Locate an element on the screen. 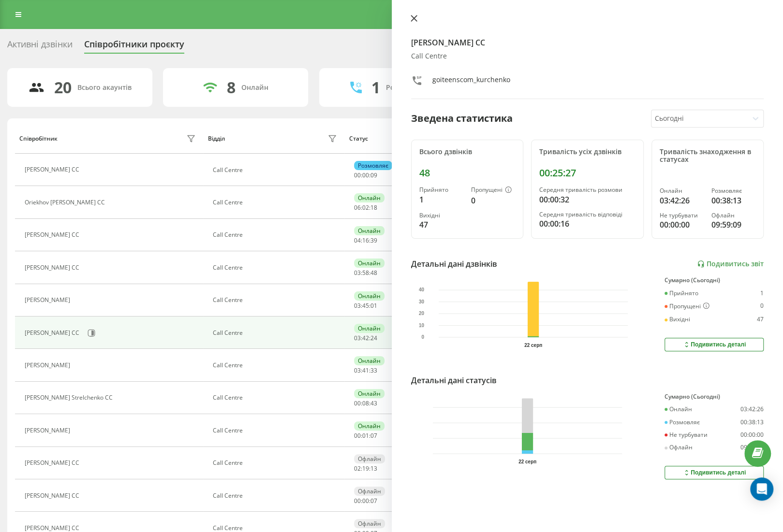 Image resolution: width=783 pixels, height=532 pixels. div: 00:00:32 is located at coordinates (587, 200).